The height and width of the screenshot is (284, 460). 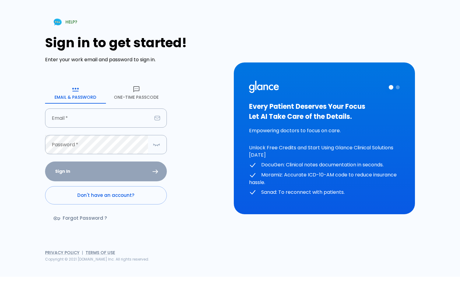 What do you see at coordinates (98, 118) in the screenshot?
I see `input: dr.ahmed@clinic.com` at bounding box center [98, 118].